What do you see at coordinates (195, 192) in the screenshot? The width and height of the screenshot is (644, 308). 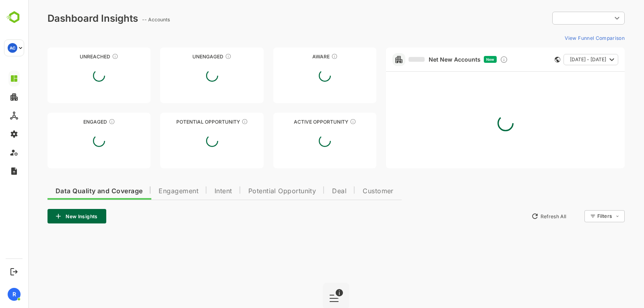 I see `span: Intent` at bounding box center [195, 192].